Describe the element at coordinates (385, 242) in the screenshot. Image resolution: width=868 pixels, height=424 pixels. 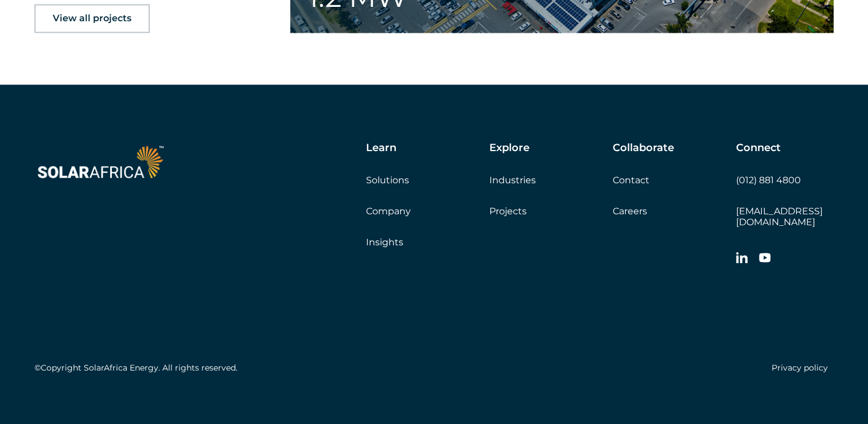
I see `a: Insights` at that location.